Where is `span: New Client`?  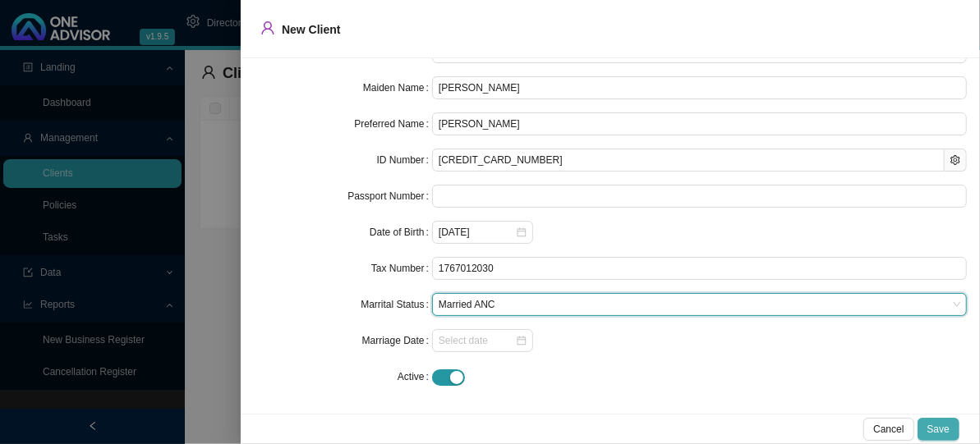 span: New Client is located at coordinates (311, 30).